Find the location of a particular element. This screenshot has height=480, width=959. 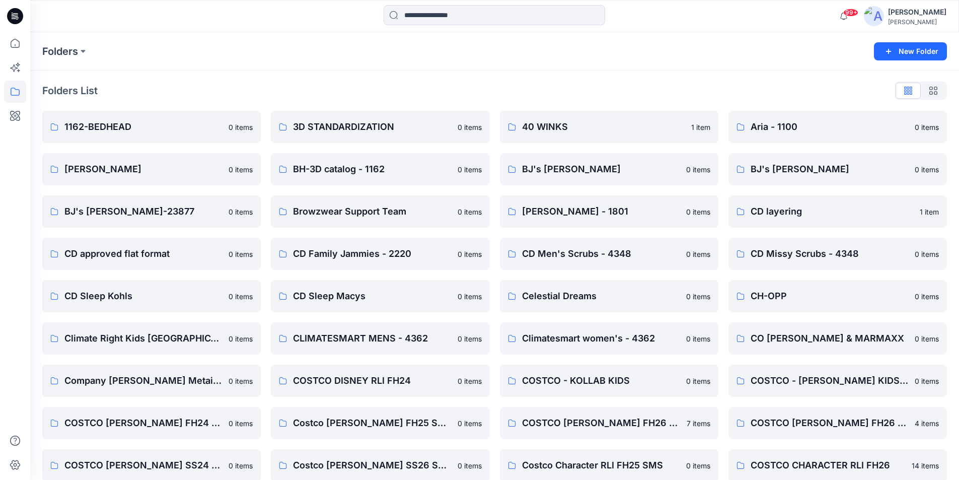

a: 40 WINKS1 item is located at coordinates (609, 127).